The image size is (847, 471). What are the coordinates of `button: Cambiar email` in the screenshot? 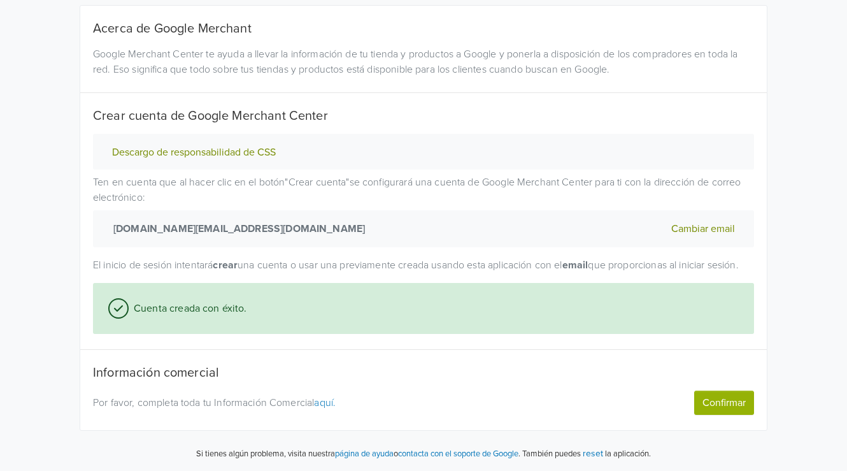 It's located at (703, 229).